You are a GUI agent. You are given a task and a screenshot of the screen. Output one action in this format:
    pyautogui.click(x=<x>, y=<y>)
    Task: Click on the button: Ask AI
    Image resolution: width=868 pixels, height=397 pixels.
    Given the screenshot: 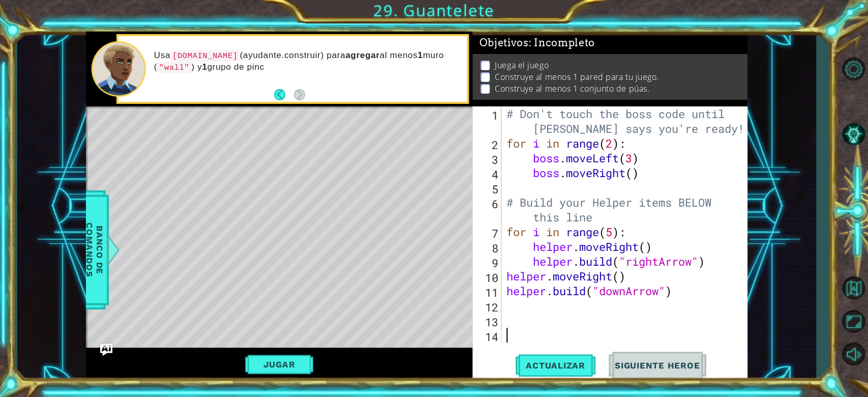 What is the action you would take?
    pyautogui.click(x=106, y=350)
    